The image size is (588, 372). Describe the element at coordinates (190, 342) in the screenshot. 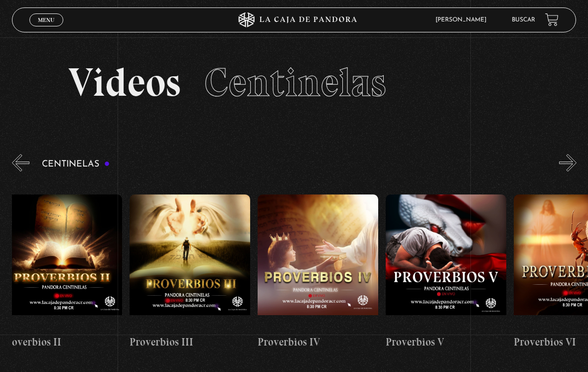

I see `h4: Proverbios III` at that location.